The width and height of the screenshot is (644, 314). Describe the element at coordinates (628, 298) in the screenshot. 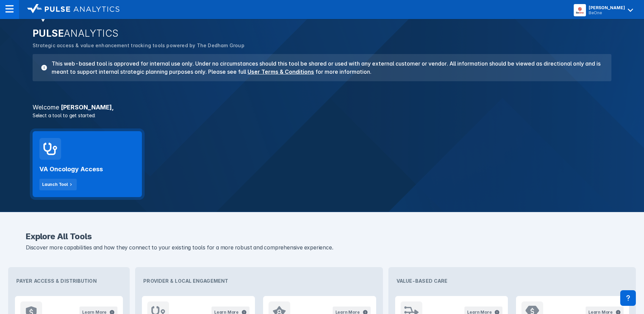

I see `div: Contact Support` at that location.